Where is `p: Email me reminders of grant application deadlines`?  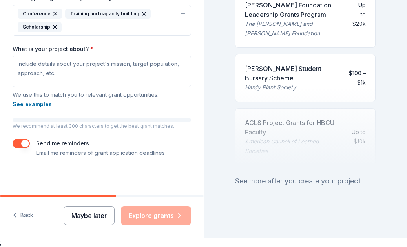
p: Email me reminders of grant application deadlines is located at coordinates (101, 153).